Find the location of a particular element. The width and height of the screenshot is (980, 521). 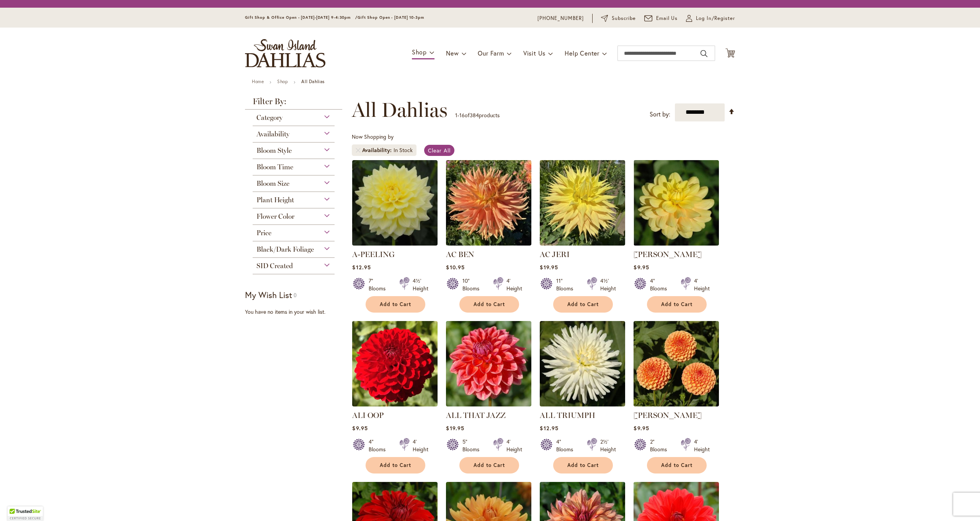

label: Sort by: is located at coordinates (660, 114).